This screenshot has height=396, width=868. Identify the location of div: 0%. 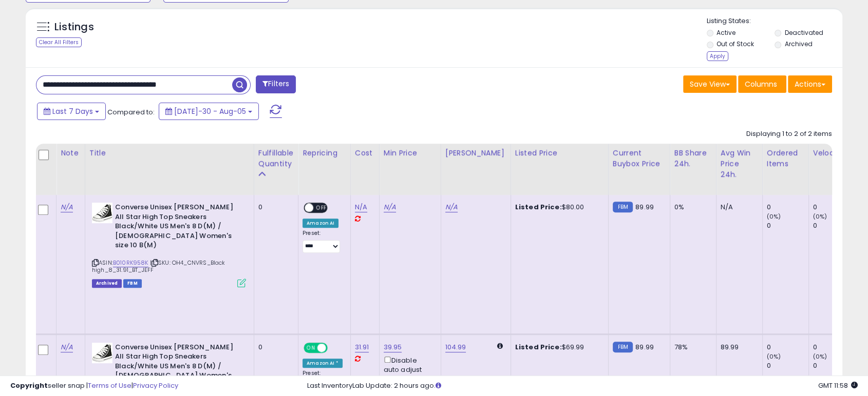
(692, 207).